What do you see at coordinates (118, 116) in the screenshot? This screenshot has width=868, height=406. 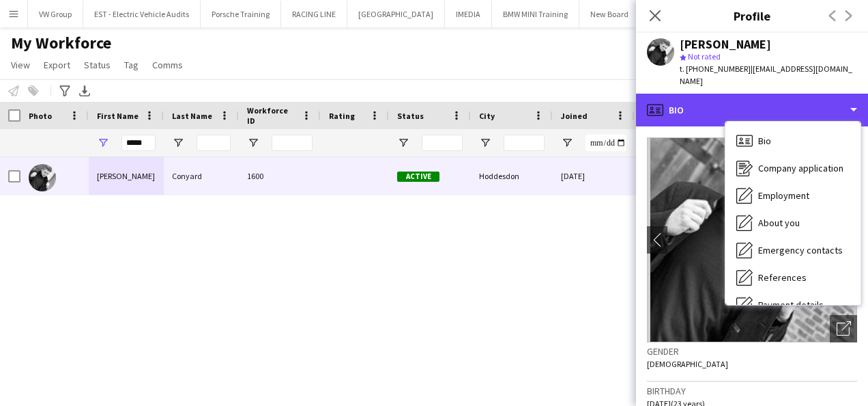 I see `span: First Name` at bounding box center [118, 116].